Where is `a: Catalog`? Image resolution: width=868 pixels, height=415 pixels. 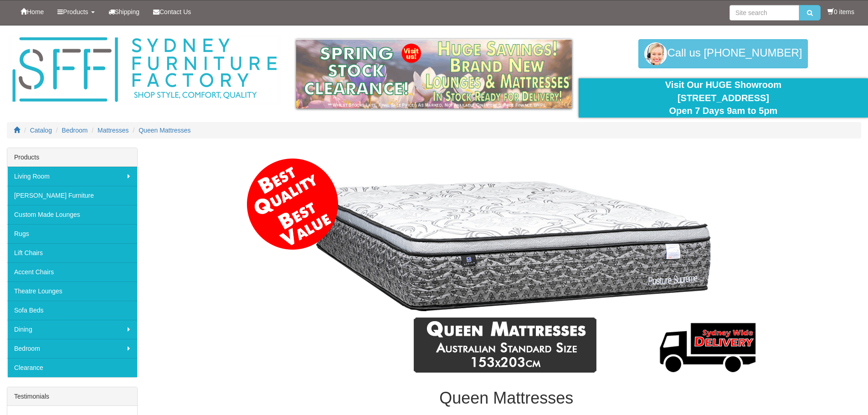 a: Catalog is located at coordinates (41, 131).